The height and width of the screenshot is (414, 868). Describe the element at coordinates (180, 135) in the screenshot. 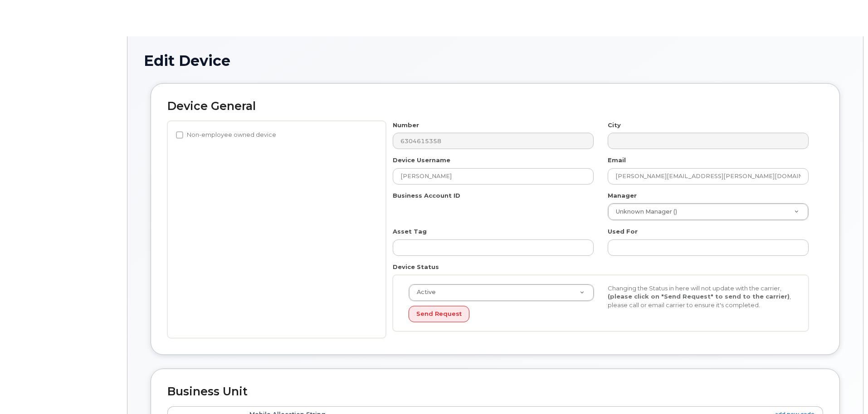

I see `input: Non-employee owned device` at that location.